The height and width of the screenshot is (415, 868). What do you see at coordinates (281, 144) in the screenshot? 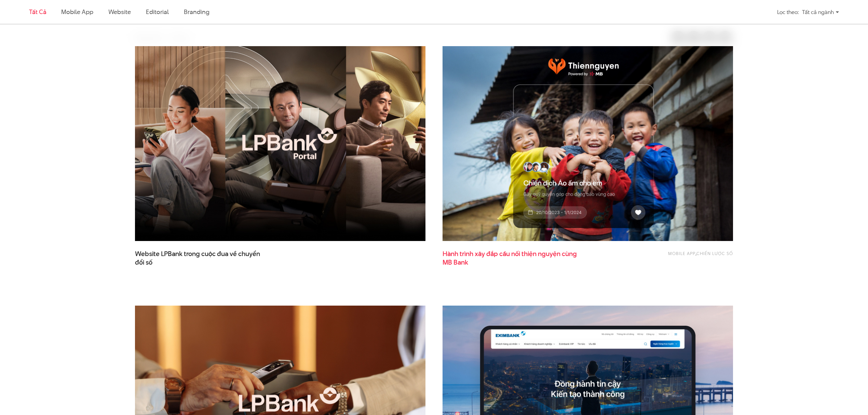
I see `img: LPBank portal` at bounding box center [281, 144].